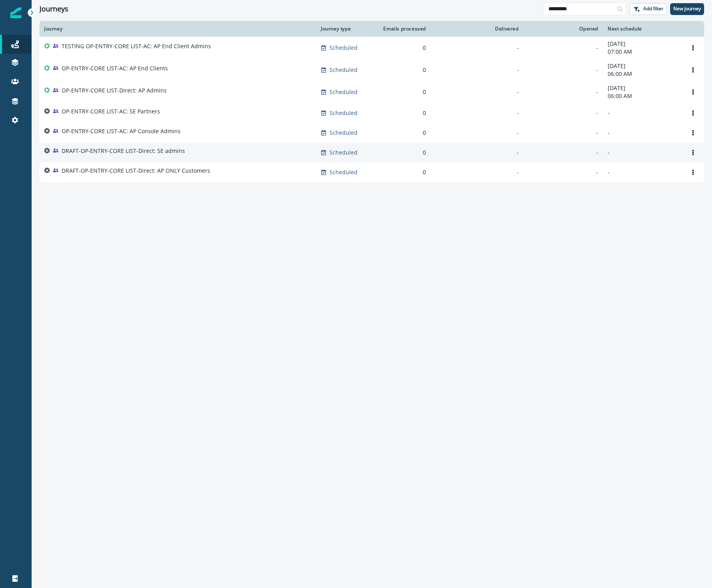 This screenshot has width=712, height=588. What do you see at coordinates (372, 153) in the screenshot?
I see `a: DRAFT-OP-ENTRY-CORE LIST-Direct: SE adminsScheduled0---Options` at bounding box center [372, 153].